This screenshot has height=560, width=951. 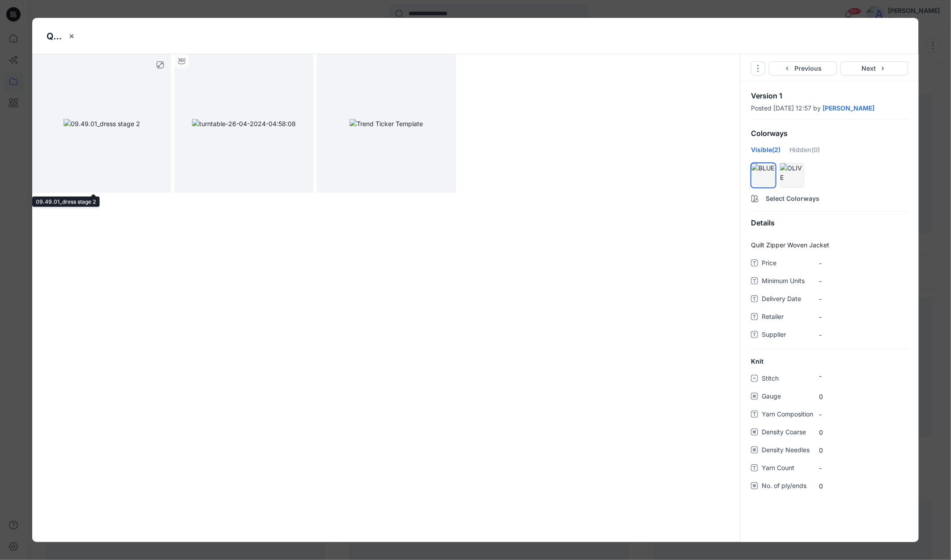 What do you see at coordinates (71, 36) in the screenshot?
I see `button: close-btn` at bounding box center [71, 36].